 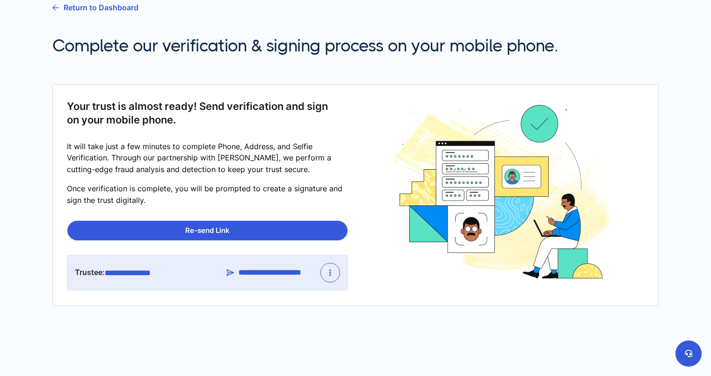 I want to click on button: Re-send Link, so click(x=207, y=231).